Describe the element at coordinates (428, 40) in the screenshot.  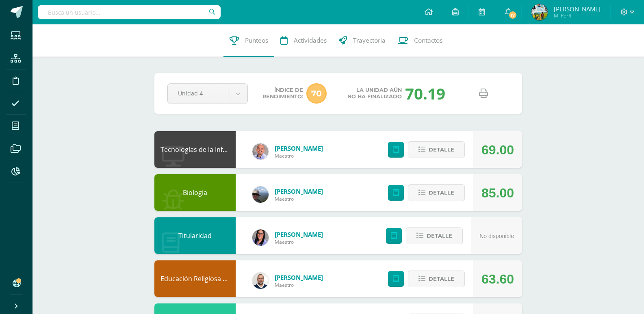
I see `span: Contactos` at that location.